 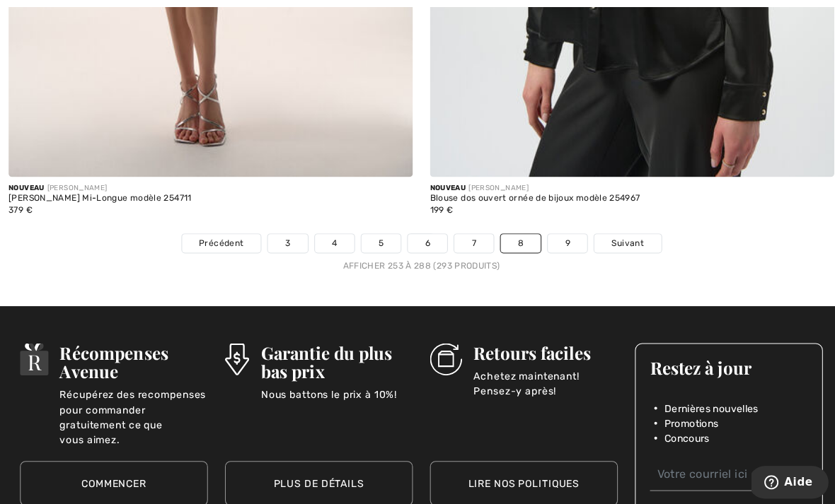 I want to click on a: 9, so click(x=562, y=241).